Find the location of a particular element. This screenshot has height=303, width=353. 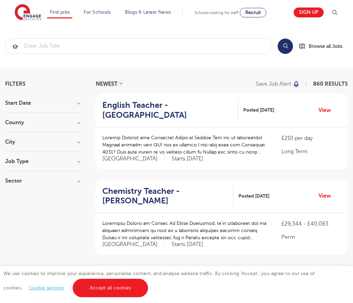

h3: Start Date is located at coordinates (43, 103).